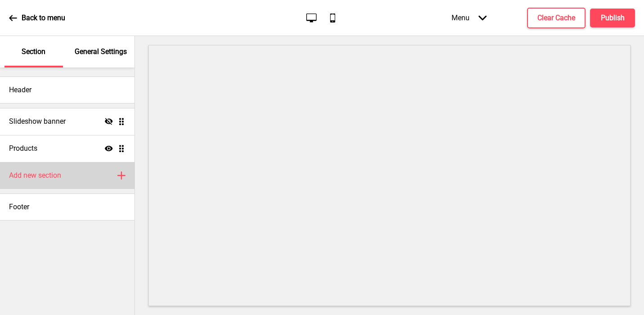  I want to click on p: Section, so click(33, 51).